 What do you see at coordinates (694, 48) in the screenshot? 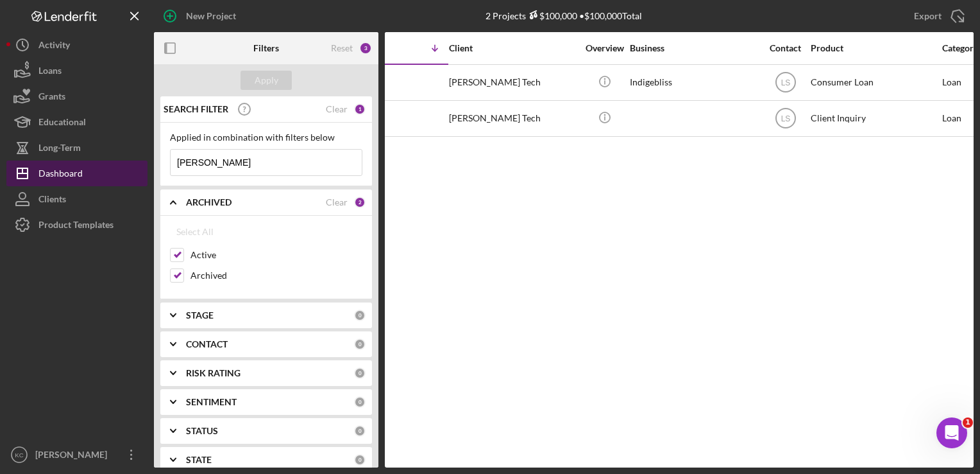
I see `div: Business` at bounding box center [694, 48].